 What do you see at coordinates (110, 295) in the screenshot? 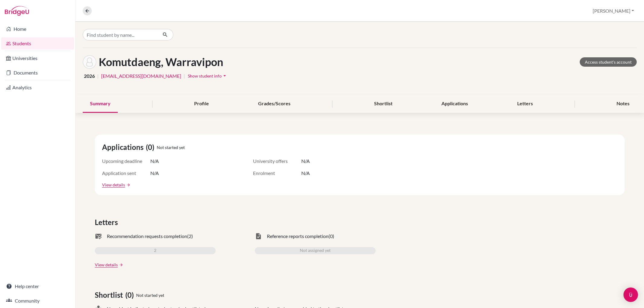
I see `span: Shortlist` at bounding box center [110, 295].